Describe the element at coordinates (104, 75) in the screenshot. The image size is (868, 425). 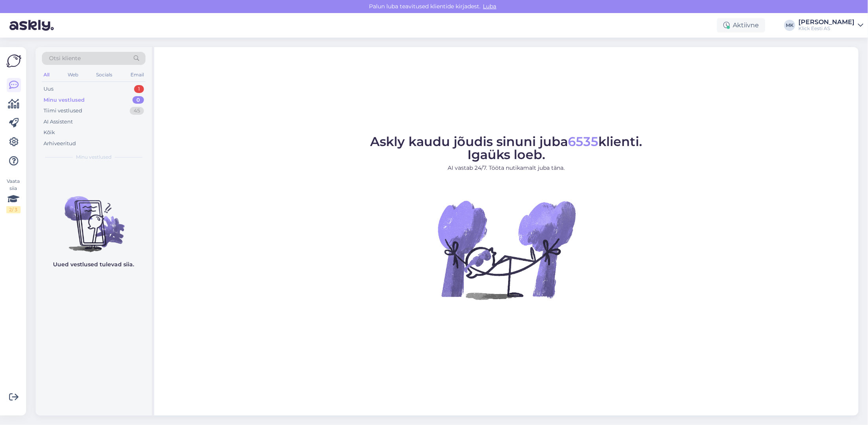
I see `div: Socials` at that location.